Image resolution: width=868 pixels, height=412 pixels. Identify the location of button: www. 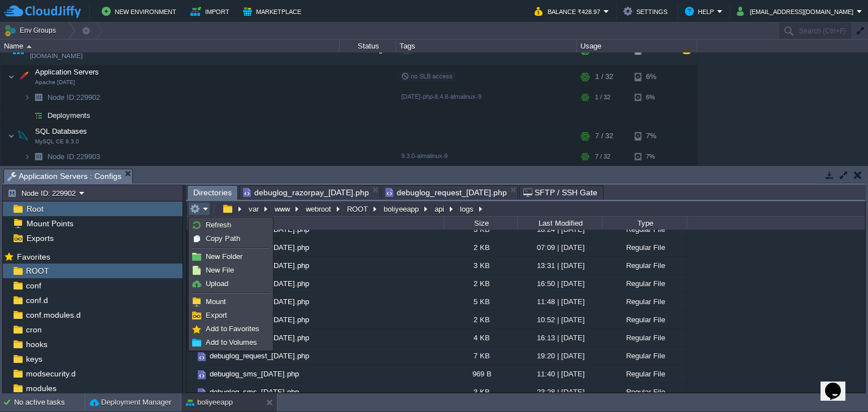
(283, 209).